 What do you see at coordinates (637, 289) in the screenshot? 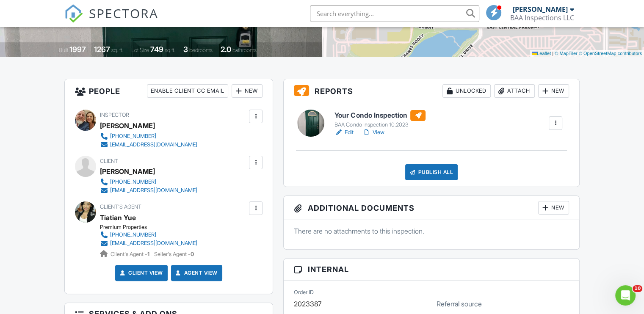
I see `span: 10` at bounding box center [637, 289].